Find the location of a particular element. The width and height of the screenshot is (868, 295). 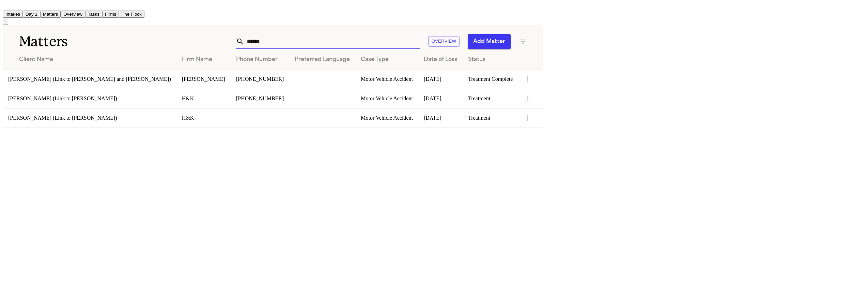

img: Finch Logo is located at coordinates (7, 6).